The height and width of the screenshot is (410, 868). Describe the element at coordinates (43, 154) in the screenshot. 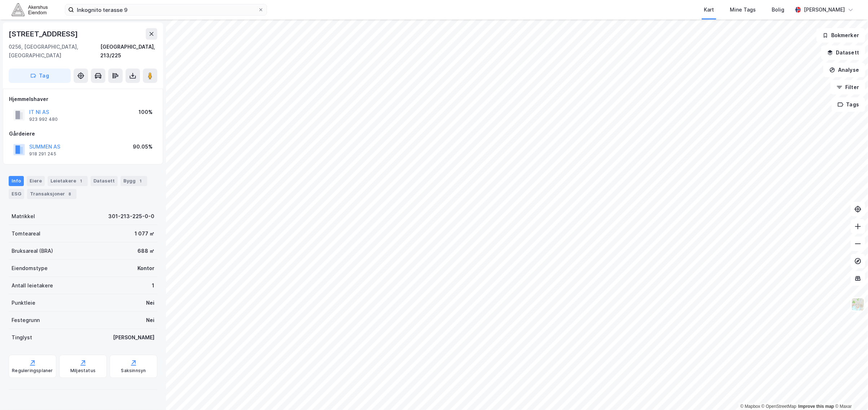

I see `div: 918 291 245` at that location.